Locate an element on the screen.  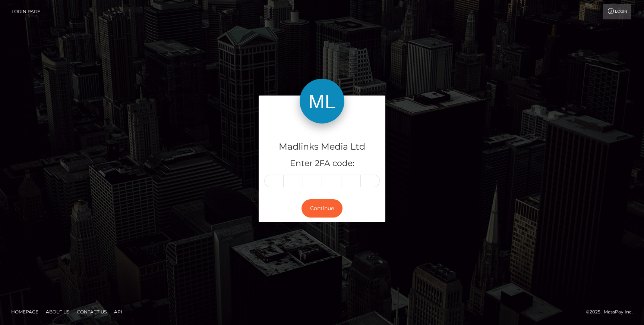
a: Login Page is located at coordinates (26, 11).